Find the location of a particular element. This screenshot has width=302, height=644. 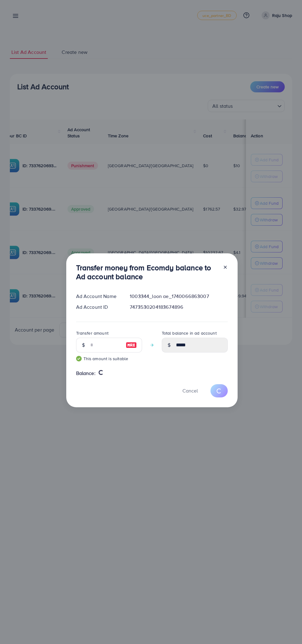

small: This amount is suitable is located at coordinates (109, 359).